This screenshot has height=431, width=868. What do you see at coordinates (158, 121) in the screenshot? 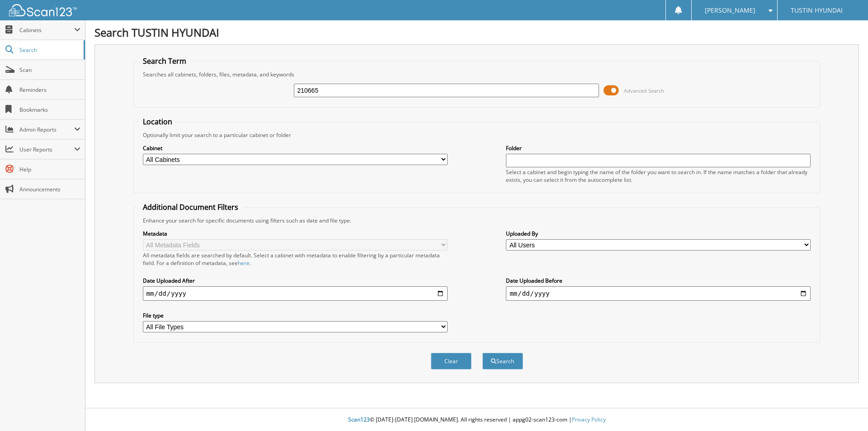
I see `legend: Location` at bounding box center [158, 121].